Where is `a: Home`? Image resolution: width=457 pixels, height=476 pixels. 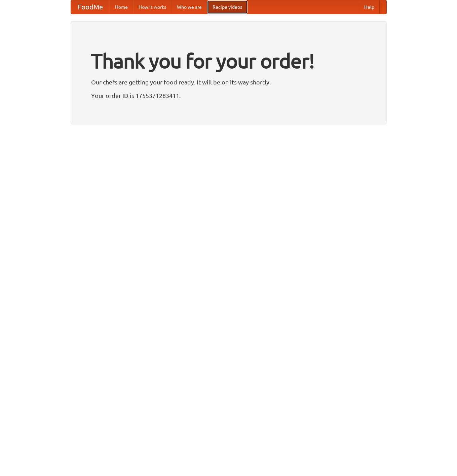 a: Home is located at coordinates (121, 7).